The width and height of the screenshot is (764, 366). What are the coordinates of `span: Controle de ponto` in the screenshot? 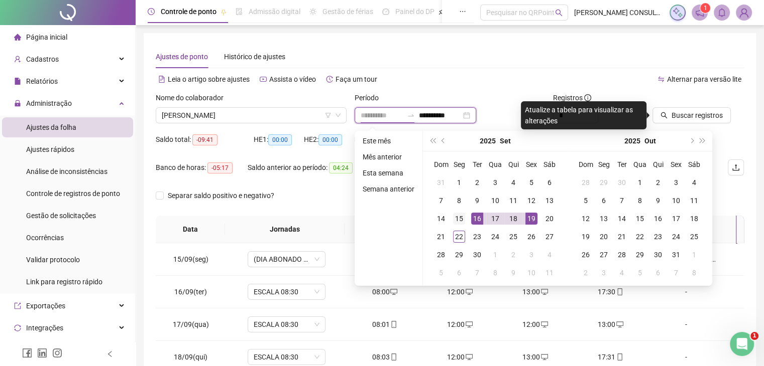 It's located at (188, 12).